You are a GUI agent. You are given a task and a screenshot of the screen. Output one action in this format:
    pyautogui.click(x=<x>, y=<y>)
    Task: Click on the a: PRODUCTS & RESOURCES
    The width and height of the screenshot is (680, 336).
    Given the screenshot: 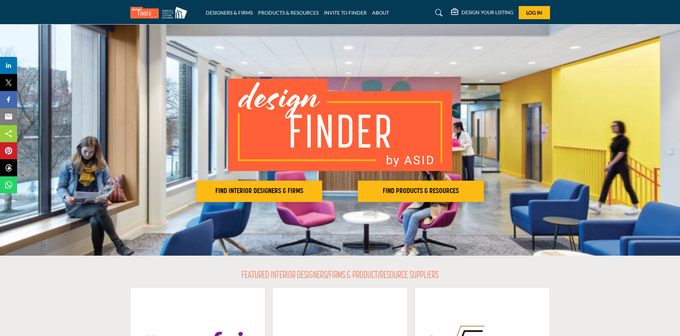 What is the action you would take?
    pyautogui.click(x=288, y=12)
    